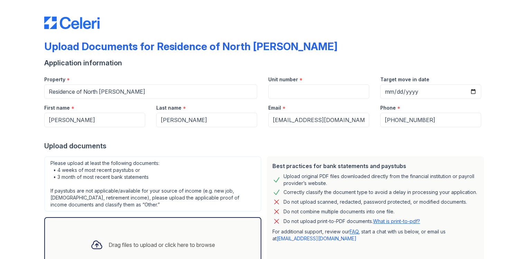  I want to click on p: For additional support, review our , start a chat with us below, or email us at, so click(375, 235).